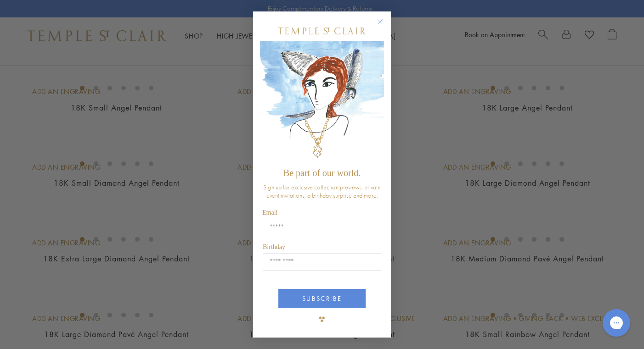 The height and width of the screenshot is (349, 644). I want to click on button: Open gorgias live chat, so click(18, 17).